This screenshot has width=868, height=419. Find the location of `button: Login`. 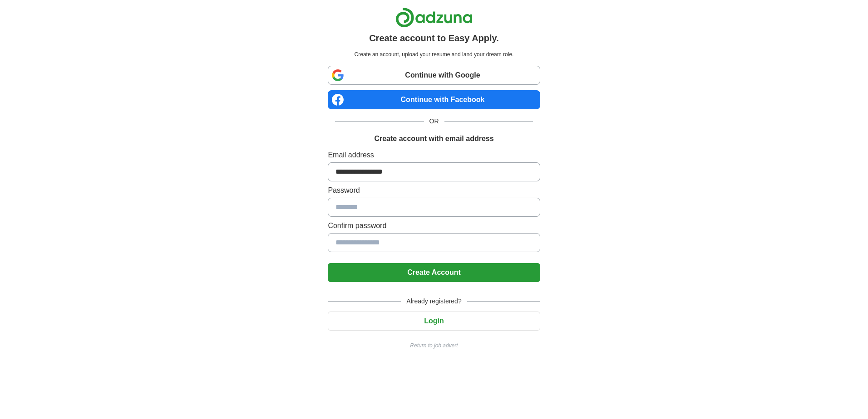

button: Login is located at coordinates (433, 321).